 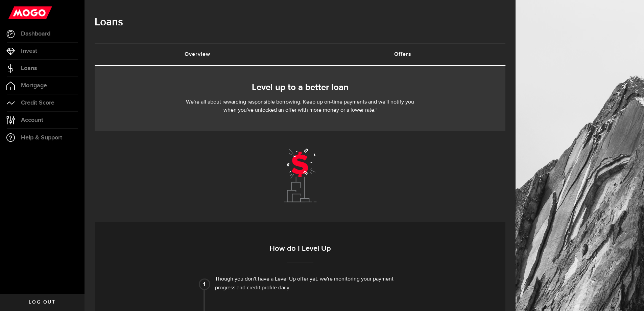 What do you see at coordinates (42, 302) in the screenshot?
I see `span: Log out` at bounding box center [42, 302].